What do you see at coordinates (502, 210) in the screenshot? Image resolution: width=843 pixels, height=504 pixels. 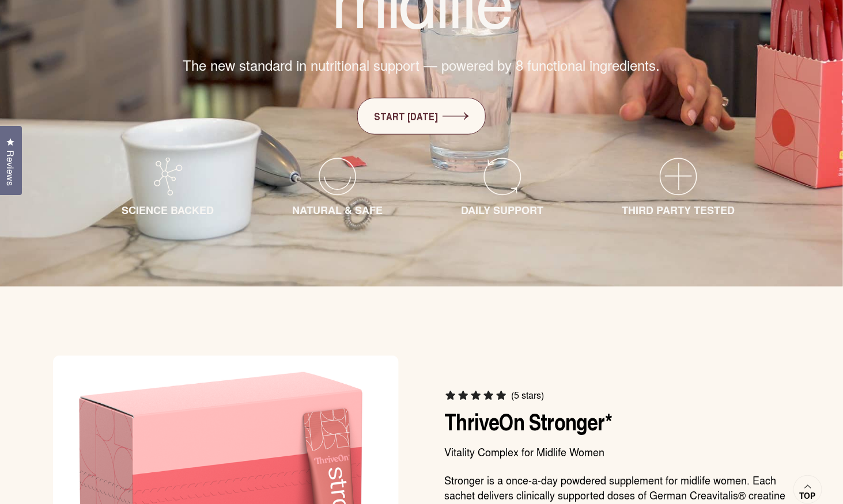 I see `span: DAILY SUPPORT` at bounding box center [502, 210].